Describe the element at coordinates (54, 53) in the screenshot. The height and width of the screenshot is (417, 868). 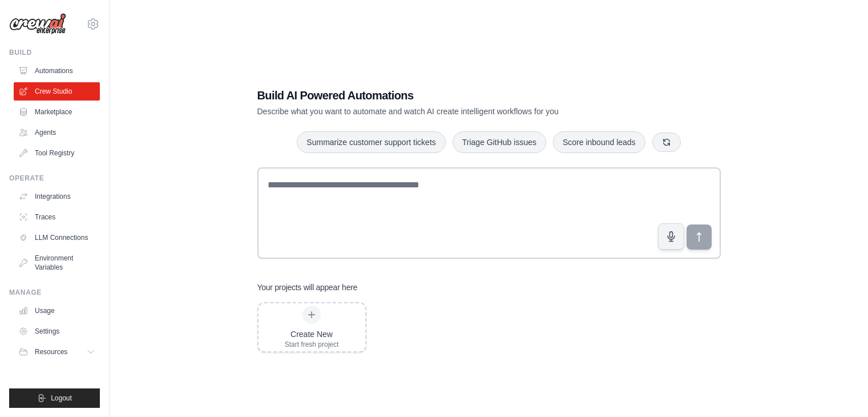
I see `div: Build` at that location.